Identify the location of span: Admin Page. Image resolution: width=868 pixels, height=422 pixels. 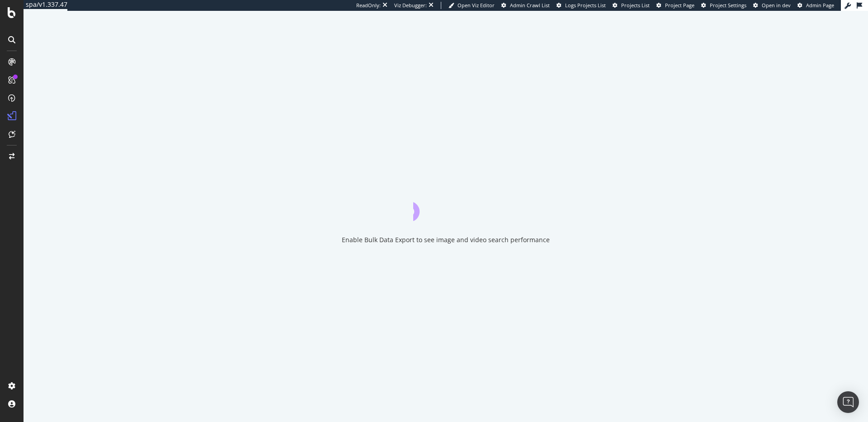
(820, 5).